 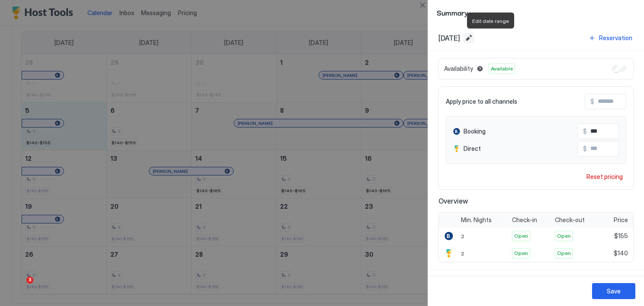 I want to click on button: Reservation, so click(x=610, y=37).